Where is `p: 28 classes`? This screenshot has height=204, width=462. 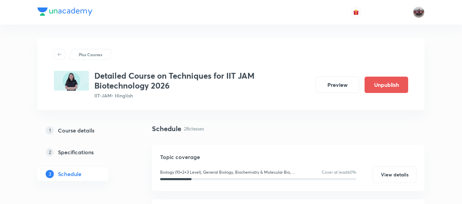
p: 28 classes is located at coordinates (194, 128).